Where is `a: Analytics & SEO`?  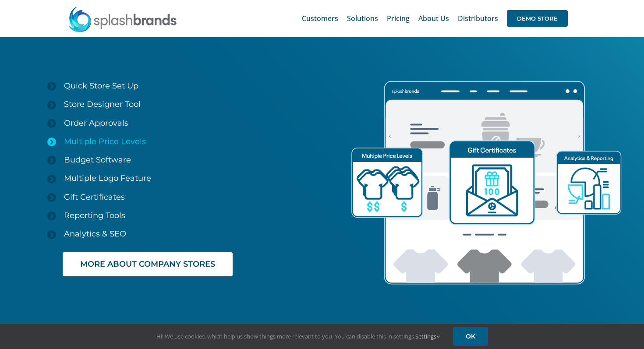 a: Analytics & SEO is located at coordinates (184, 234).